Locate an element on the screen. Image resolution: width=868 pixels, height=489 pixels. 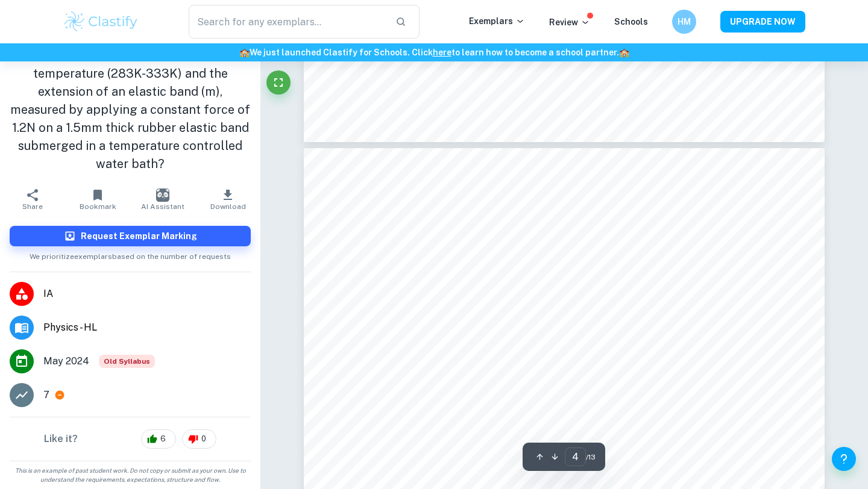
p: 7 is located at coordinates (46, 395).